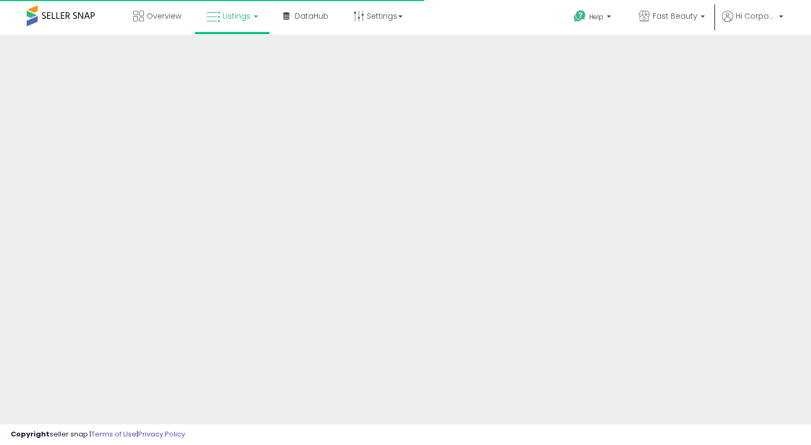 This screenshot has height=445, width=811. What do you see at coordinates (675, 16) in the screenshot?
I see `span: Fast Beauty` at bounding box center [675, 16].